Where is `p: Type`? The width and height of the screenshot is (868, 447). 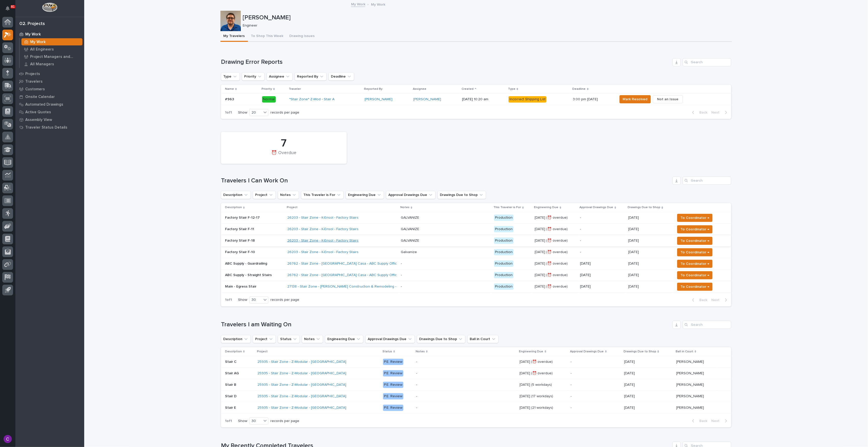
p: Type is located at coordinates (511, 89).